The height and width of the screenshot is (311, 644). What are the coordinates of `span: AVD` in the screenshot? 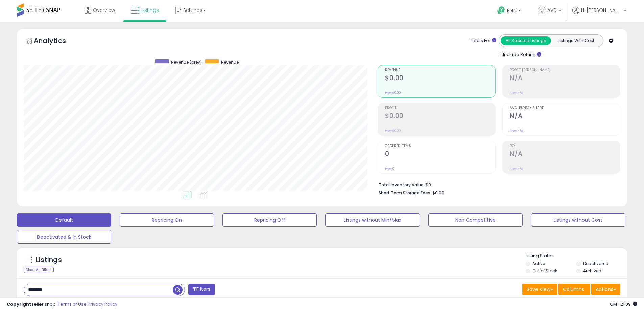 It's located at (552, 10).